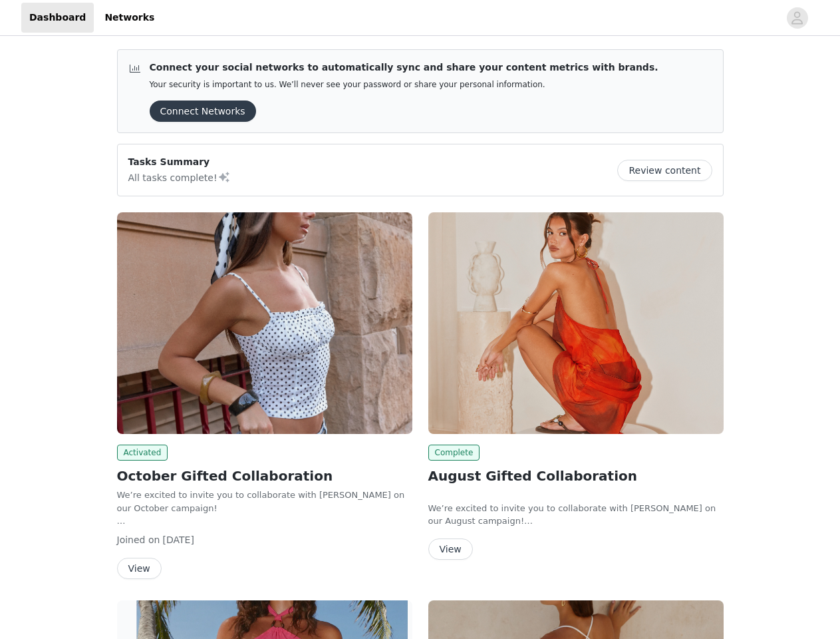  What do you see at coordinates (129, 17) in the screenshot?
I see `a: Networks` at bounding box center [129, 17].